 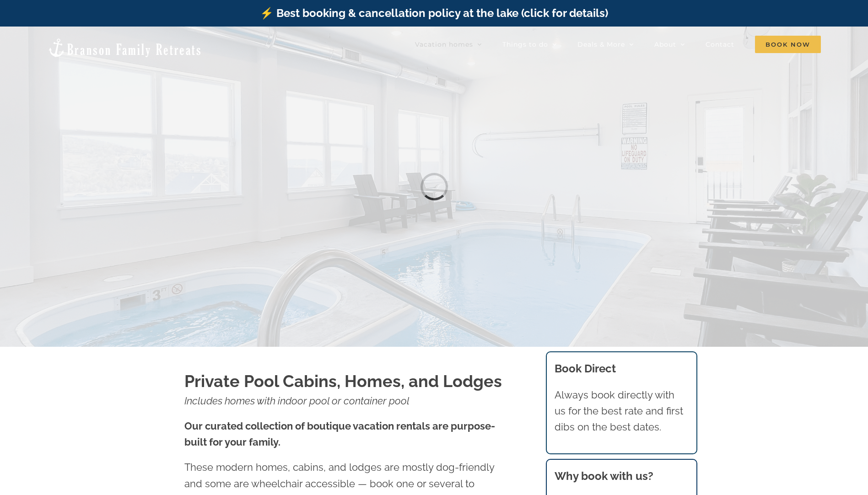 I want to click on p: Always book directly with us for the best rate and first dibs on the best dates., so click(x=621, y=411).